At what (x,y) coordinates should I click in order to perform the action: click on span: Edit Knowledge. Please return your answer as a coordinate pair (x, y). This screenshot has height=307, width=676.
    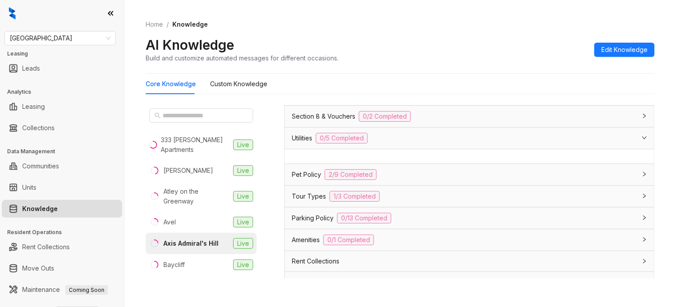
    Looking at the image, I should click on (624, 50).